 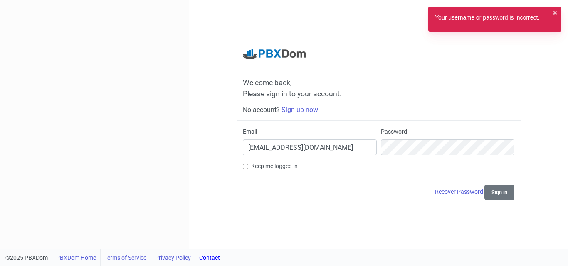 What do you see at coordinates (292, 94) in the screenshot?
I see `span: Please sign in to your account.` at bounding box center [292, 94].